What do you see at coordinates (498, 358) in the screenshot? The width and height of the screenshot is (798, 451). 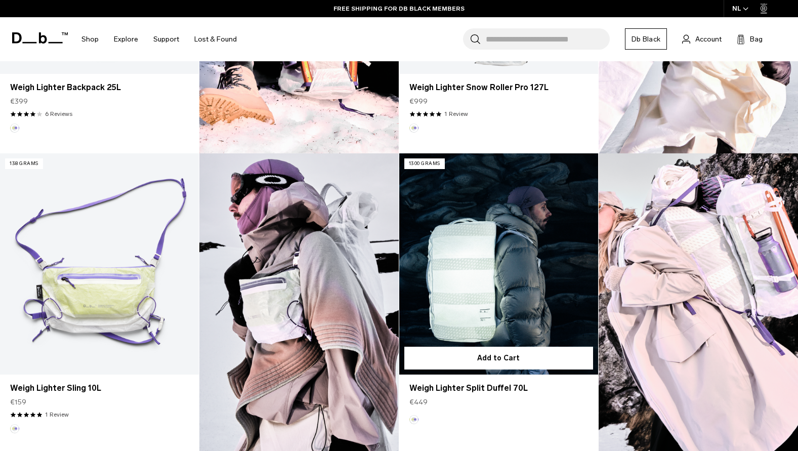 I see `button: Add to Cart` at bounding box center [498, 358].